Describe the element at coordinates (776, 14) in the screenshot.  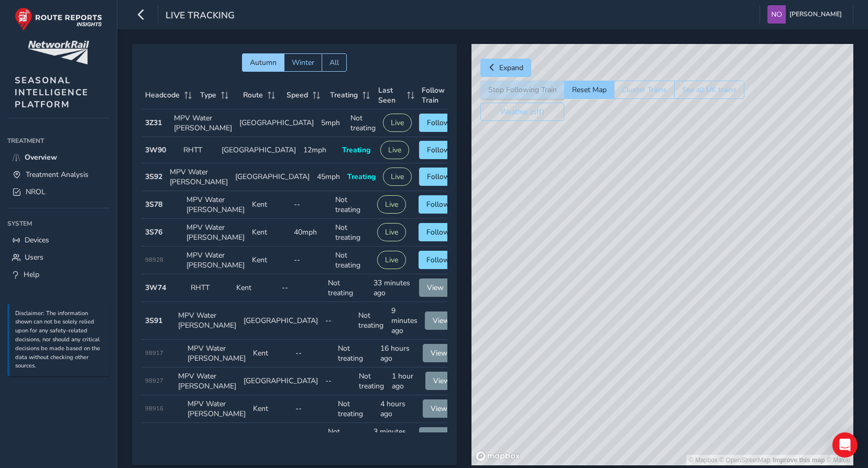
I see `img: diamond-layout` at that location.